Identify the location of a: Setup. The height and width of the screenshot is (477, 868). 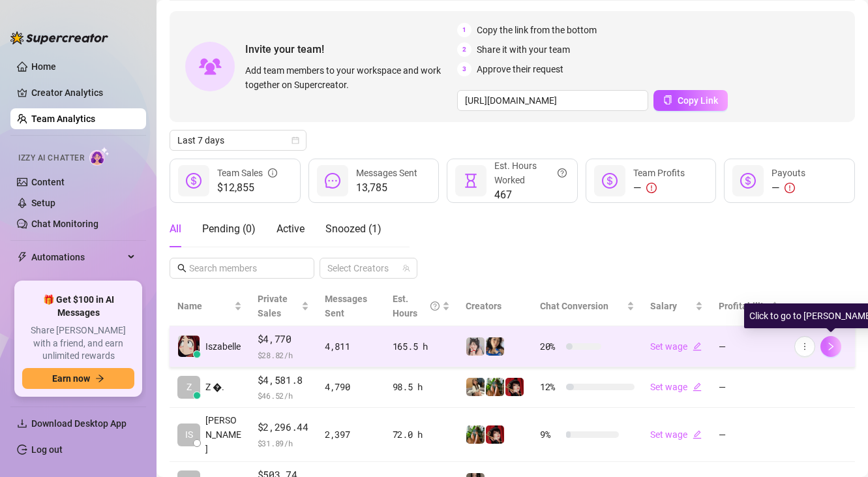
(43, 203).